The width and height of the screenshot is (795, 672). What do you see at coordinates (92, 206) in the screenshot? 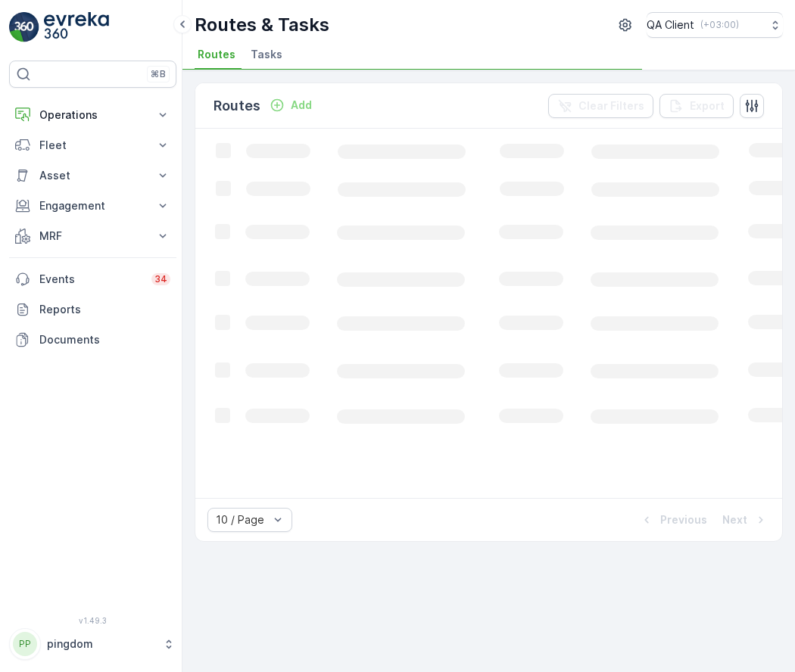
I see `button: Engagement` at bounding box center [92, 206].